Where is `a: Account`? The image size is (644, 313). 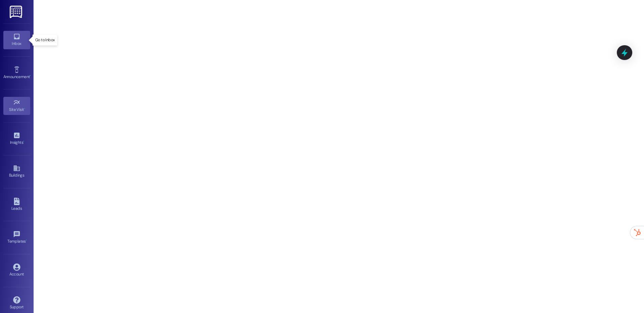
a: Account is located at coordinates (17, 271).